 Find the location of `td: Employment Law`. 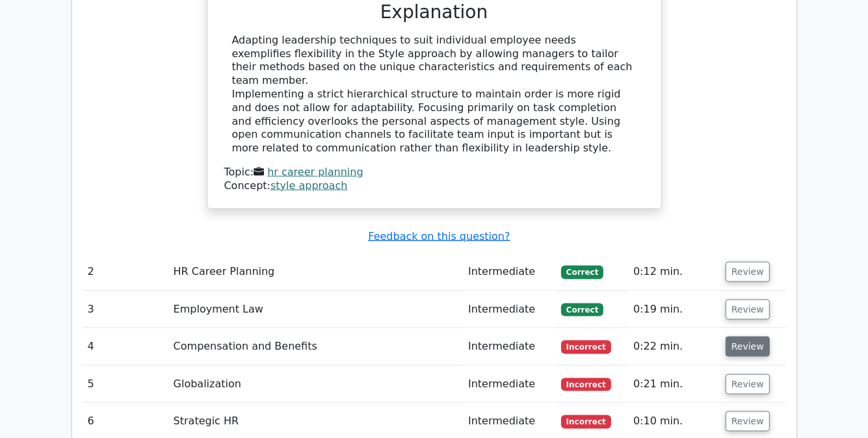

td: Employment Law is located at coordinates (315, 309).